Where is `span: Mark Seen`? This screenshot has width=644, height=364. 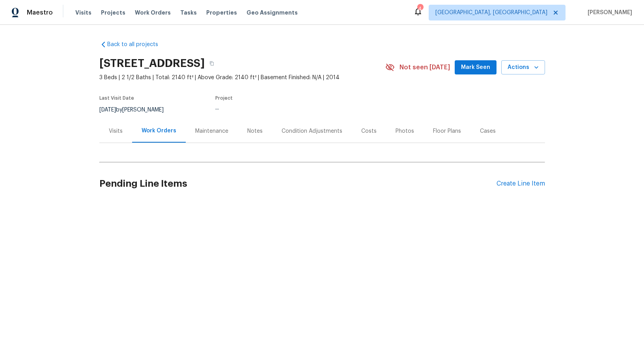 span: Mark Seen is located at coordinates (475, 67).